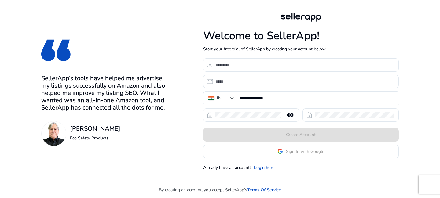 The image size is (440, 198). What do you see at coordinates (290, 115) in the screenshot?
I see `mat-icon: remove_red_eye` at bounding box center [290, 115].